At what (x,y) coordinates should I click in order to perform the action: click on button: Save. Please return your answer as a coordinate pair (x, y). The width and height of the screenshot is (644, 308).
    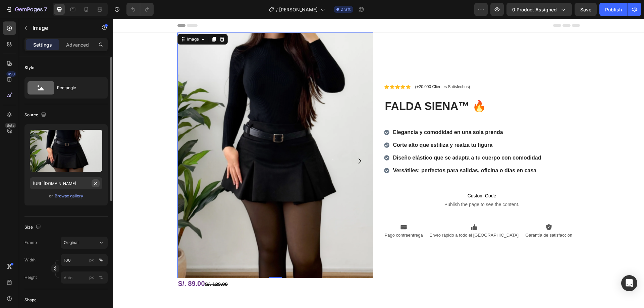
    Looking at the image, I should click on (586, 10).